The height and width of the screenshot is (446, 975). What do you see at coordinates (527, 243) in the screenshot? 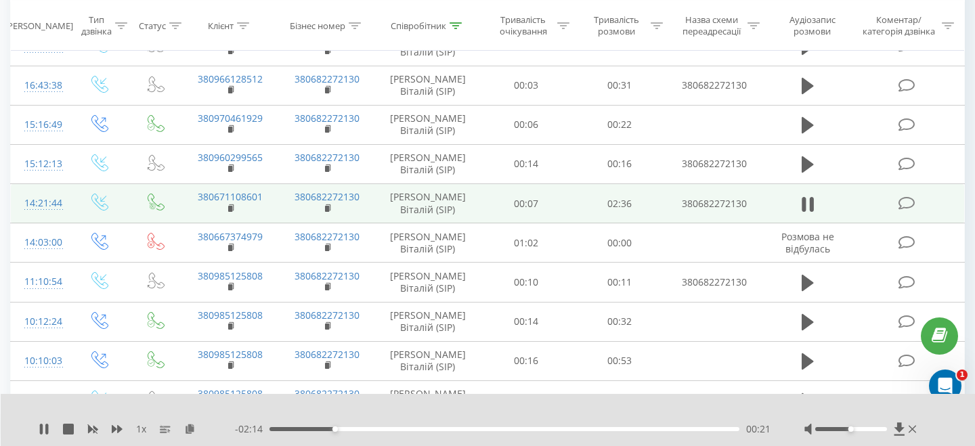
I see `td: 01:02` at bounding box center [527, 243].